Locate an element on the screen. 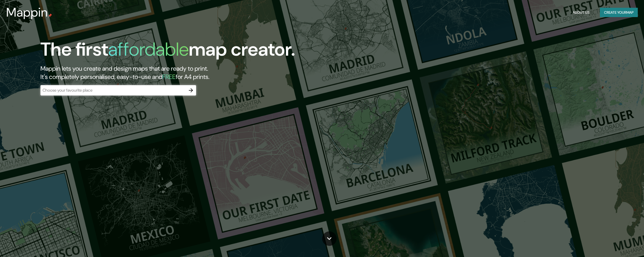 This screenshot has width=644, height=257. h3: Mappin is located at coordinates (27, 12).